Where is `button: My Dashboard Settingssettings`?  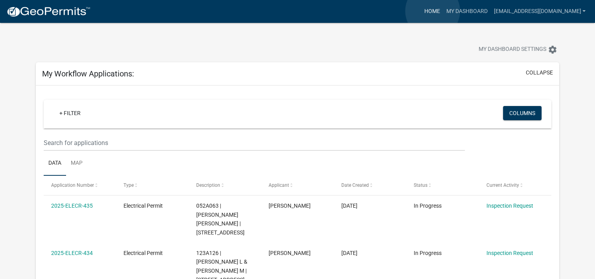
button: My Dashboard Settingssettings is located at coordinates (518, 49).